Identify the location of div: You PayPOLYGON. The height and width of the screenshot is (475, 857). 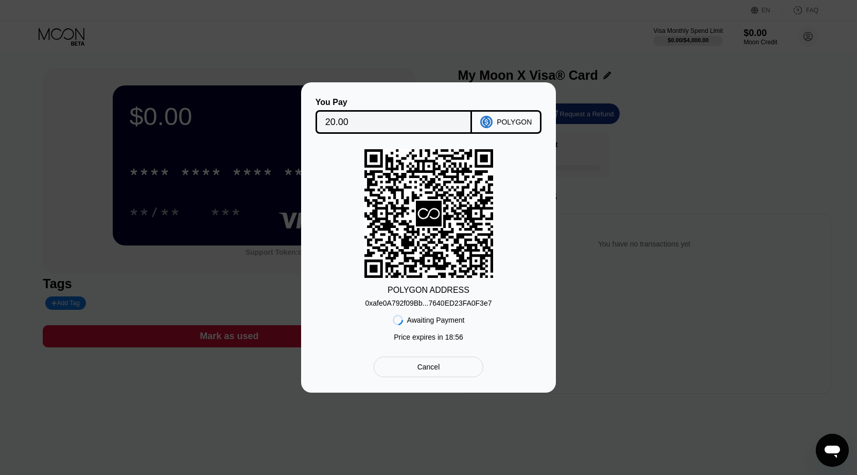
(428, 116).